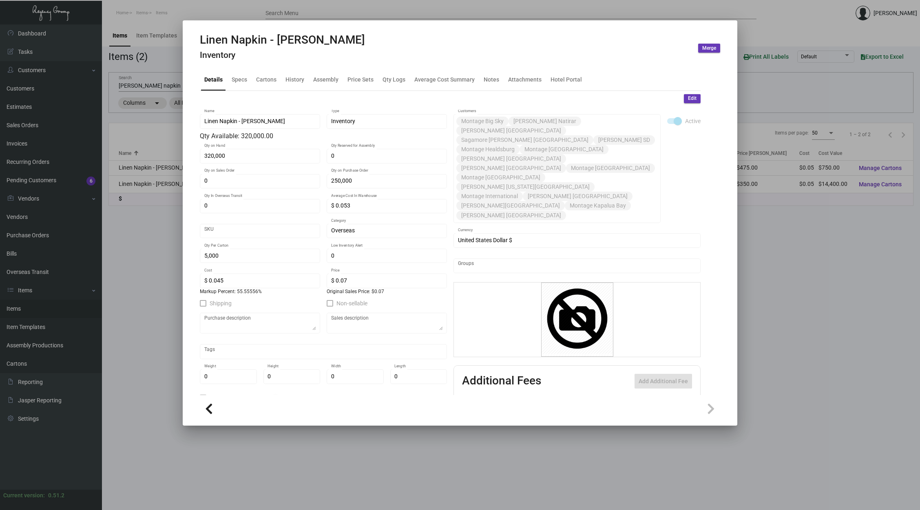  Describe the element at coordinates (24, 496) in the screenshot. I see `div: Current version:` at that location.